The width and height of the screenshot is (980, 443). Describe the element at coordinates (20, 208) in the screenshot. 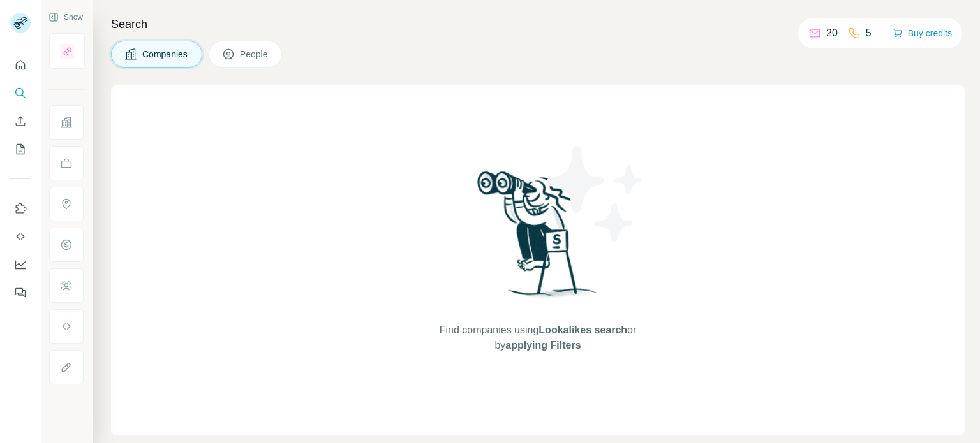

I see `button: Use Surfe on LinkedIn` at that location.